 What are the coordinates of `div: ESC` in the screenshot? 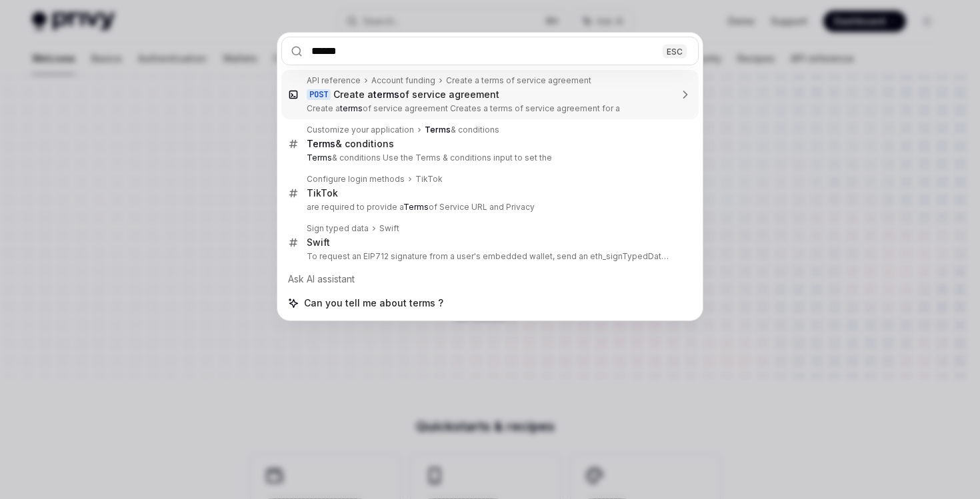 It's located at (675, 50).